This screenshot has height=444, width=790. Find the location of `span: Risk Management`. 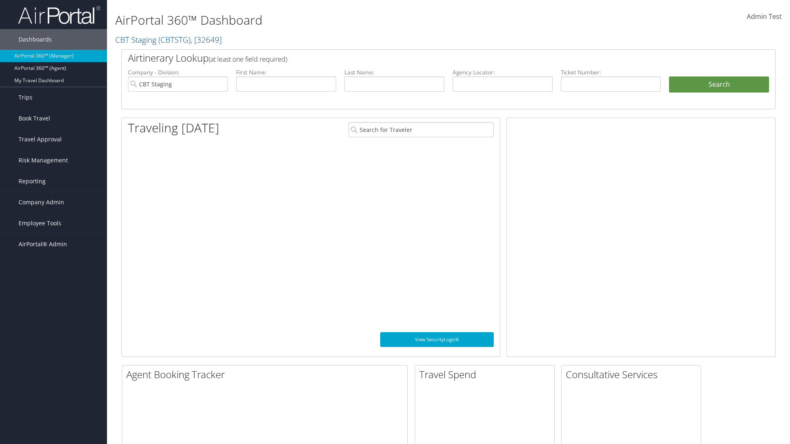

span: Risk Management is located at coordinates (43, 160).